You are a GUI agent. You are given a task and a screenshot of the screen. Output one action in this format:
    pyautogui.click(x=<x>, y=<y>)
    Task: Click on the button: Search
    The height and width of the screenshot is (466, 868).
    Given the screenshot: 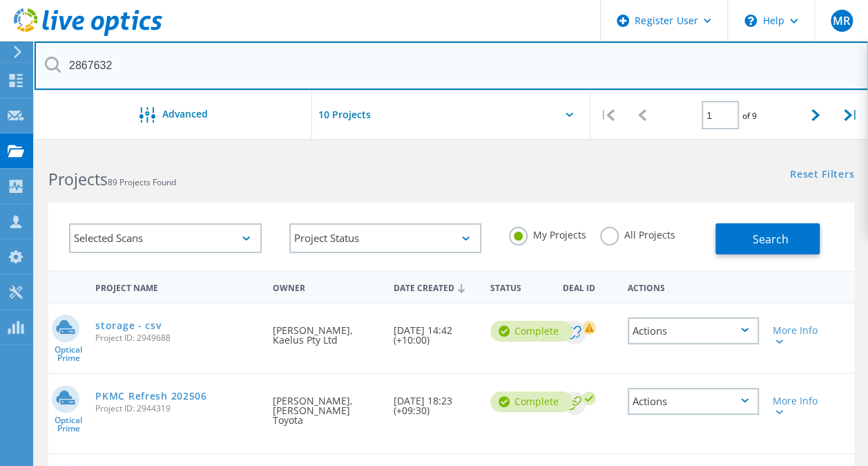 What is the action you would take?
    pyautogui.click(x=767, y=239)
    